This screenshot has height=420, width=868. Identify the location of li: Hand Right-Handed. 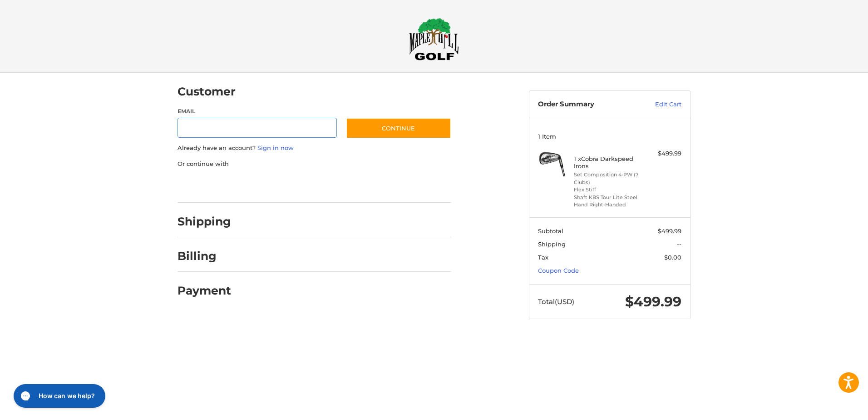
(608, 205).